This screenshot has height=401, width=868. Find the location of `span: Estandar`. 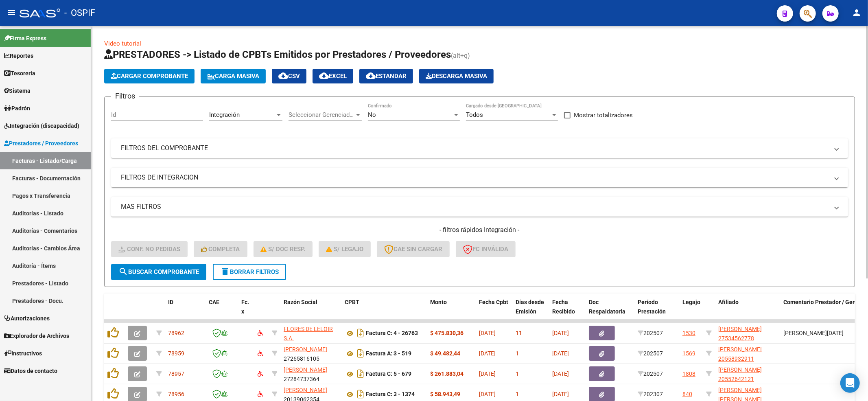

span: Estandar is located at coordinates (386, 76).